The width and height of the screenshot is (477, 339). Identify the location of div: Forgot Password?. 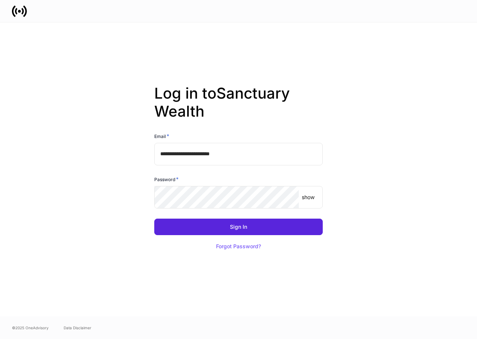
(239, 246).